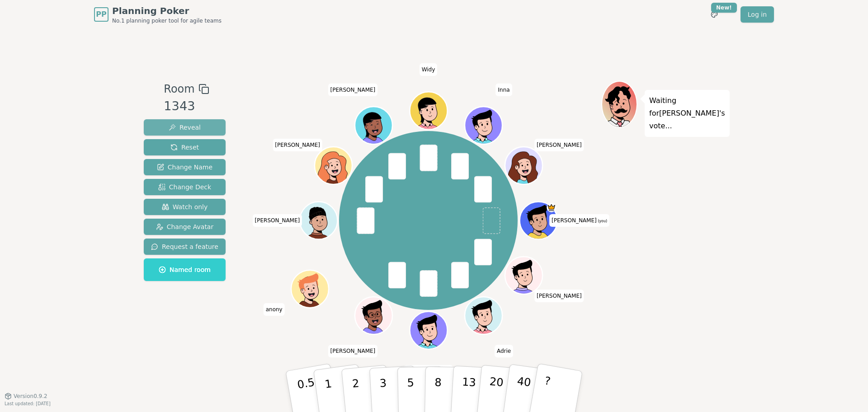 The image size is (868, 412). What do you see at coordinates (714, 15) in the screenshot?
I see `button: New!` at bounding box center [714, 15].